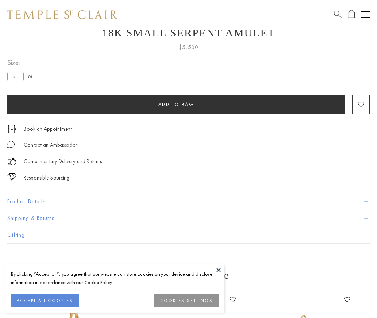 This screenshot has height=318, width=377. I want to click on p: Complimentary Delivery and Returns, so click(63, 162).